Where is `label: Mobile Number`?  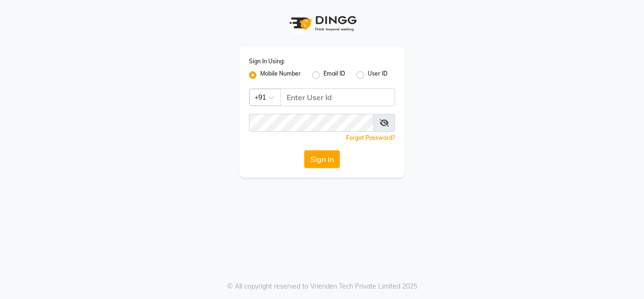
label: Mobile Number is located at coordinates (281, 75).